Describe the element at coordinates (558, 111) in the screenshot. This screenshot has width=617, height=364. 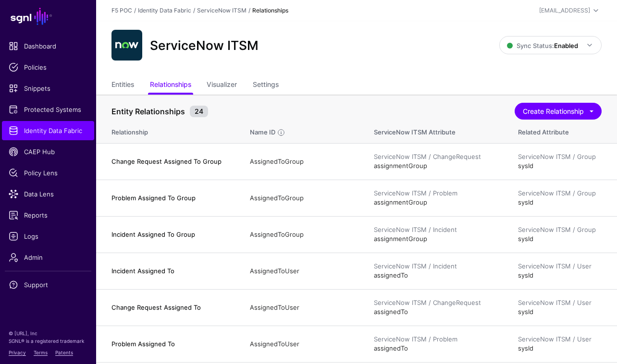
I see `button: Create Relationship` at that location.